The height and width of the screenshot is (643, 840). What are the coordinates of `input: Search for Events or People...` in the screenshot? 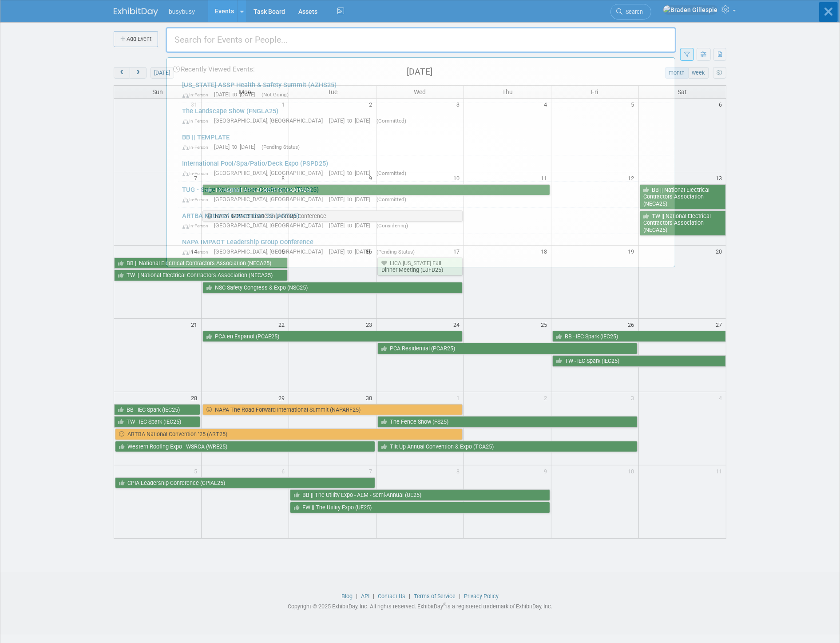 It's located at (420, 40).